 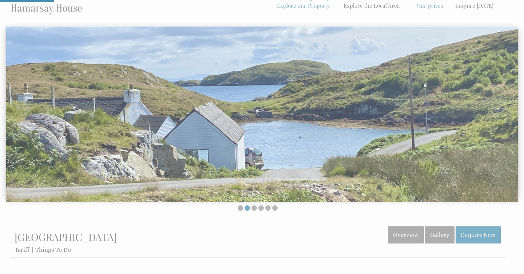 I want to click on a: Gallery, so click(x=439, y=235).